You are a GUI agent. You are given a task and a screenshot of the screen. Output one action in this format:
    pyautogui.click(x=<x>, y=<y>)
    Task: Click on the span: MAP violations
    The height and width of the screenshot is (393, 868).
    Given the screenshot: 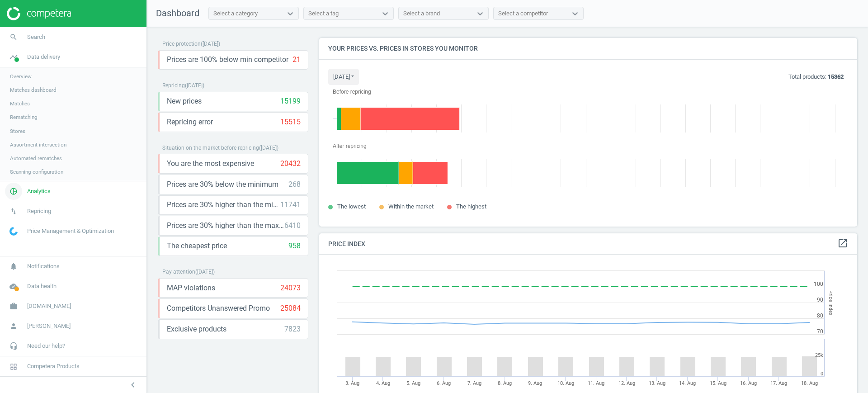 What is the action you would take?
    pyautogui.click(x=191, y=288)
    